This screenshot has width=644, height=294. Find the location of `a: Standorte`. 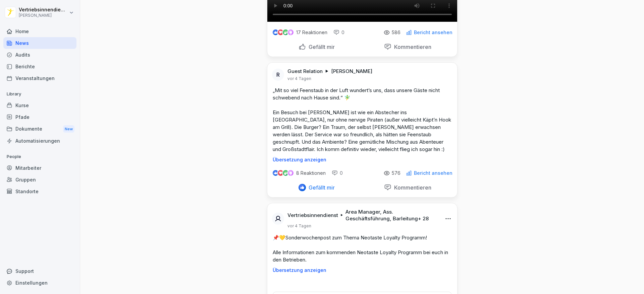

a: Standorte is located at coordinates (40, 191).